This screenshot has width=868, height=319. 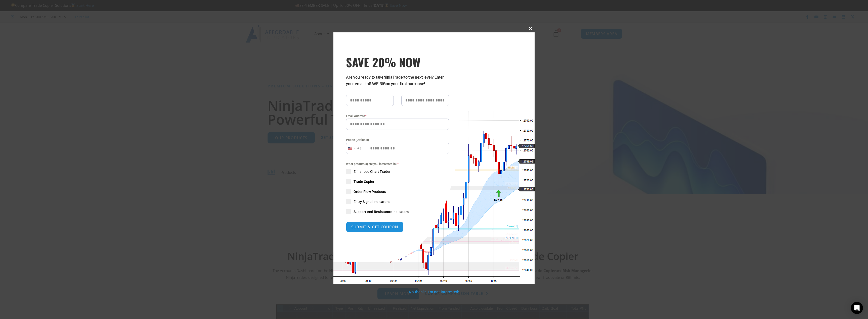 I want to click on label: Trade Copier, so click(x=397, y=182).